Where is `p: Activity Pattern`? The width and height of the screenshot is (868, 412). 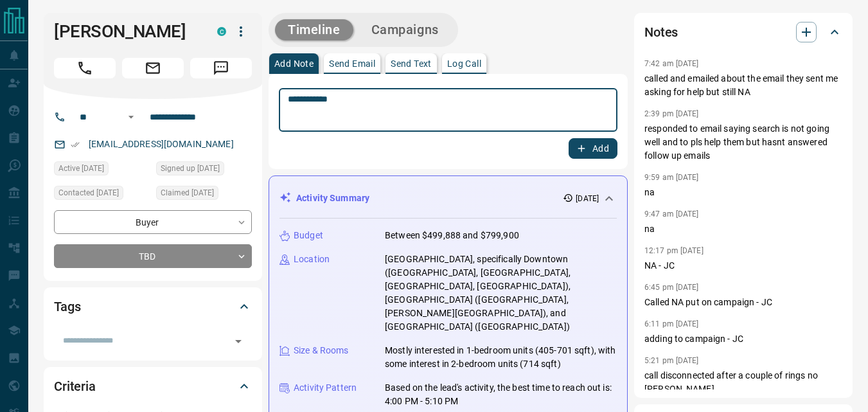
p: Activity Pattern is located at coordinates (325, 387).